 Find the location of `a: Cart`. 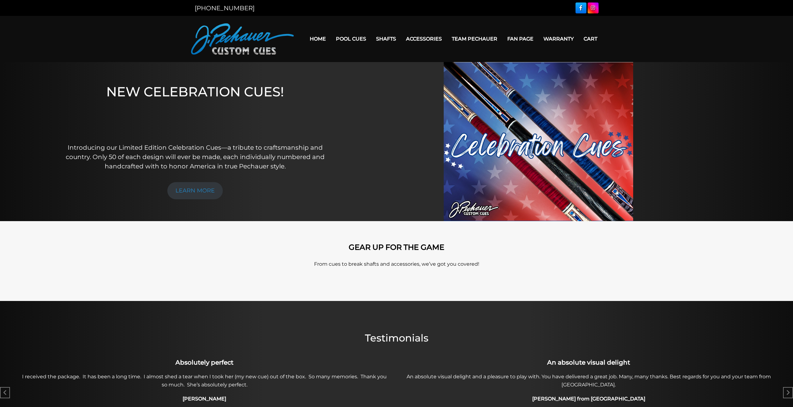

a: Cart is located at coordinates (590, 39).